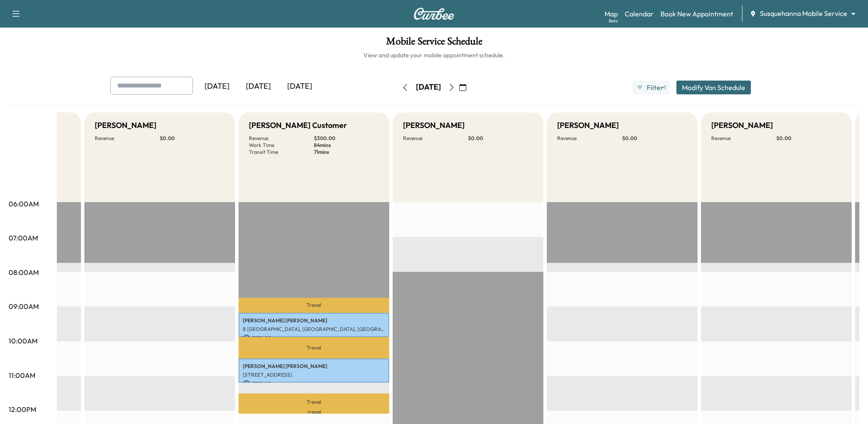  Describe the element at coordinates (651, 87) in the screenshot. I see `button: Filter●1` at that location.